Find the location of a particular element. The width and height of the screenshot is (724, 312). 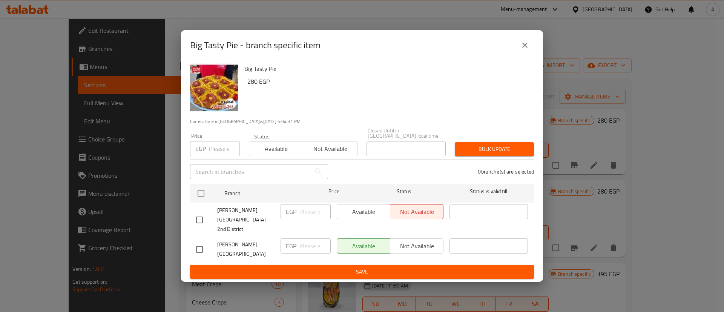

span: Status is valid till is located at coordinates (489, 191).